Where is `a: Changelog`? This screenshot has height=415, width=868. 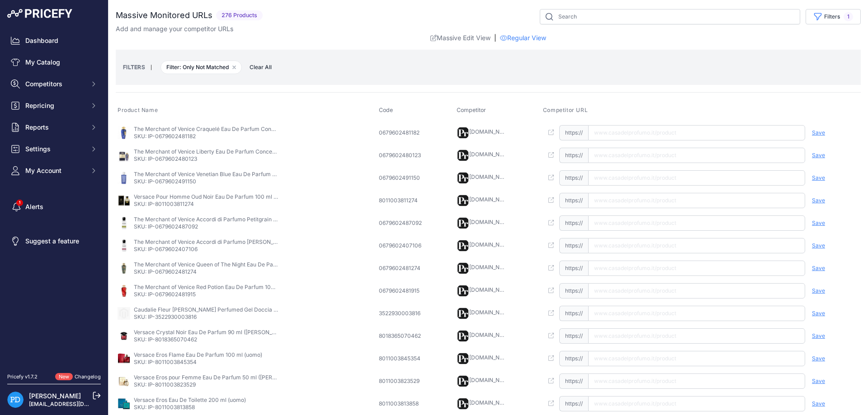 a: Changelog is located at coordinates (87, 377).